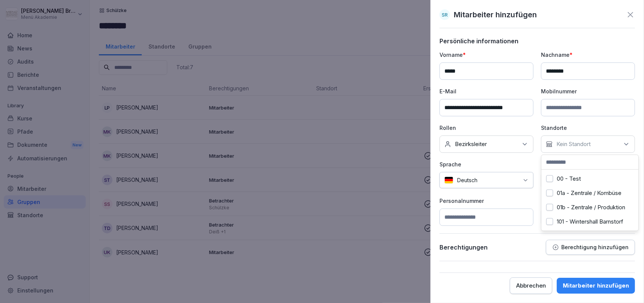  I want to click on p: Nachname, so click(588, 54).